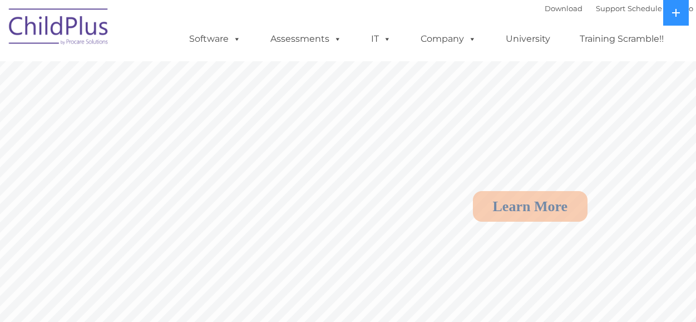  What do you see at coordinates (530, 206) in the screenshot?
I see `a: Learn More` at bounding box center [530, 206].